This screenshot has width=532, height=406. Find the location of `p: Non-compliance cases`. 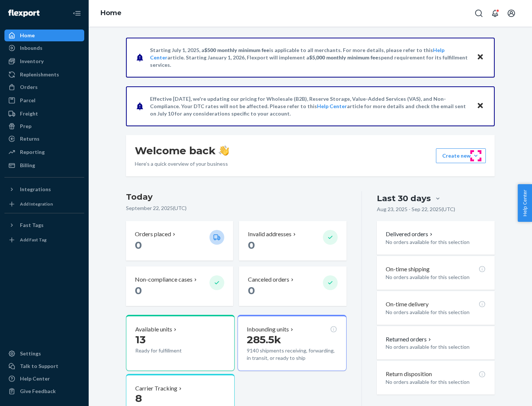

p: Non-compliance cases is located at coordinates (164, 280).